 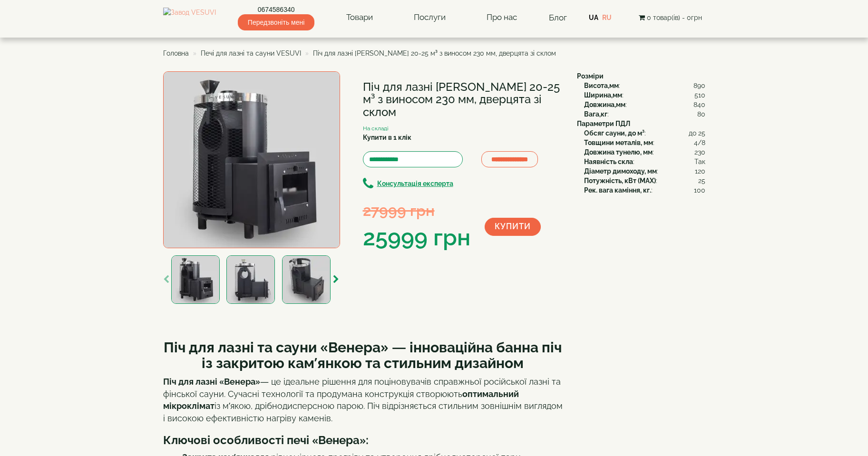 I want to click on b: Обсяг сауни, до м³, so click(x=614, y=133).